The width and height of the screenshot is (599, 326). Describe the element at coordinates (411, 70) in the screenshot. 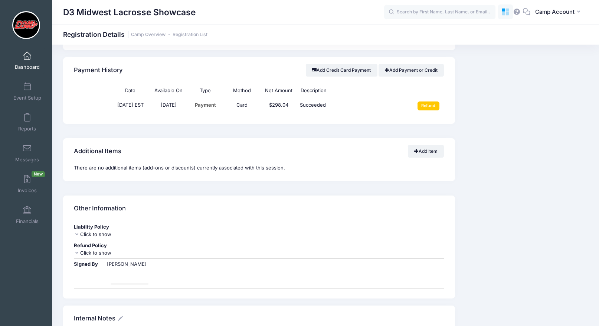

I see `a: Add Payment or Credit` at that location.